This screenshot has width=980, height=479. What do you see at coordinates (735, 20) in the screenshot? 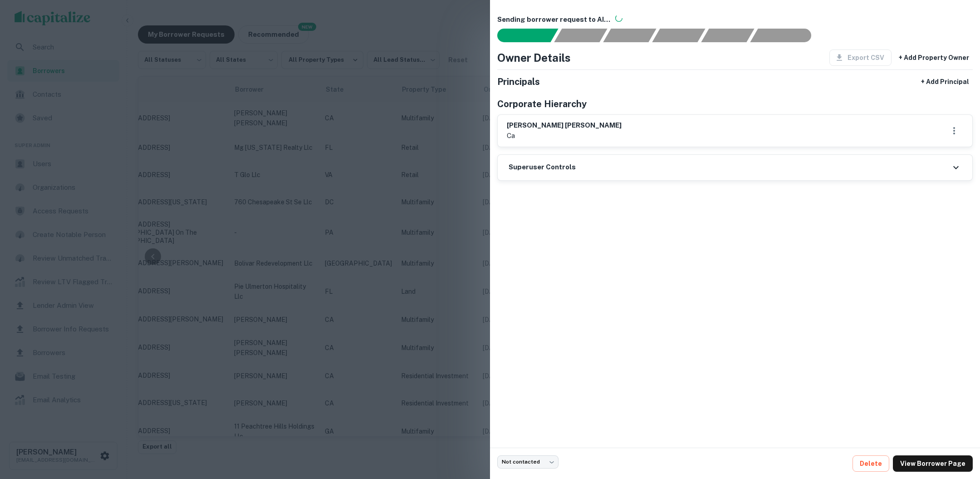
I see `h6: Sending borrower request to AI...` at bounding box center [735, 20].